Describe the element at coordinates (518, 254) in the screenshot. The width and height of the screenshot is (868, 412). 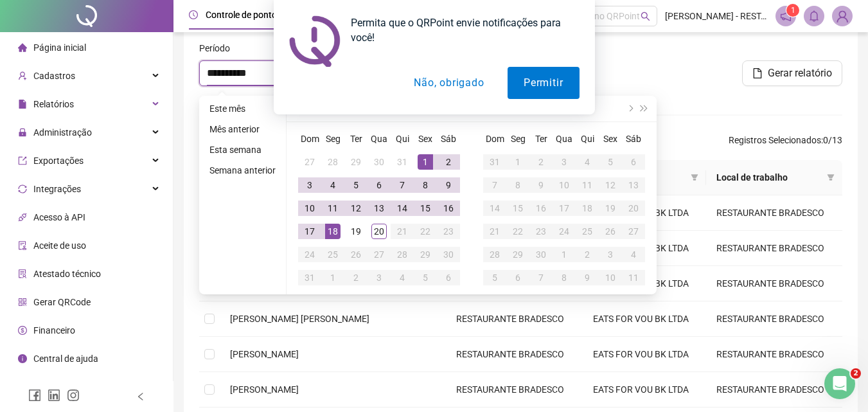
I see `td: 2025-09-29` at that location.